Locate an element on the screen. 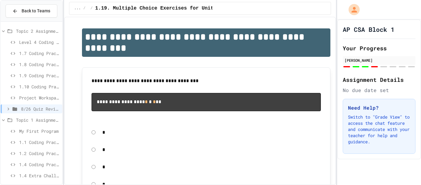  span: Topic 1 Assignments is located at coordinates (38, 120).